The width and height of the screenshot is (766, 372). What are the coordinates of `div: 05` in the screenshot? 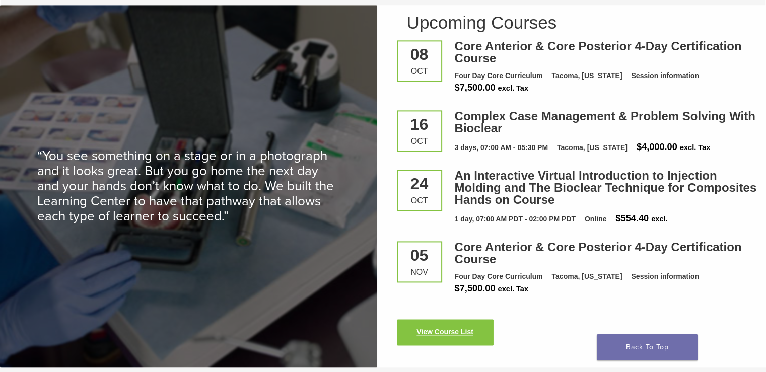 It's located at (420, 255).